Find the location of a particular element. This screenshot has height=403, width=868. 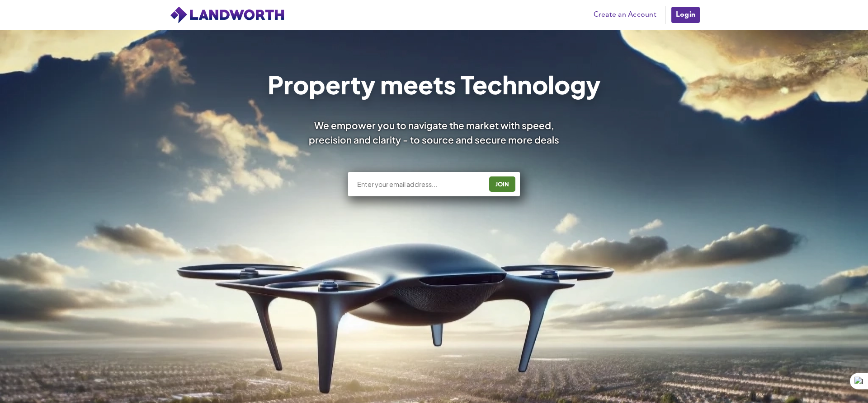

input: Enter your email address... is located at coordinates (419, 184).